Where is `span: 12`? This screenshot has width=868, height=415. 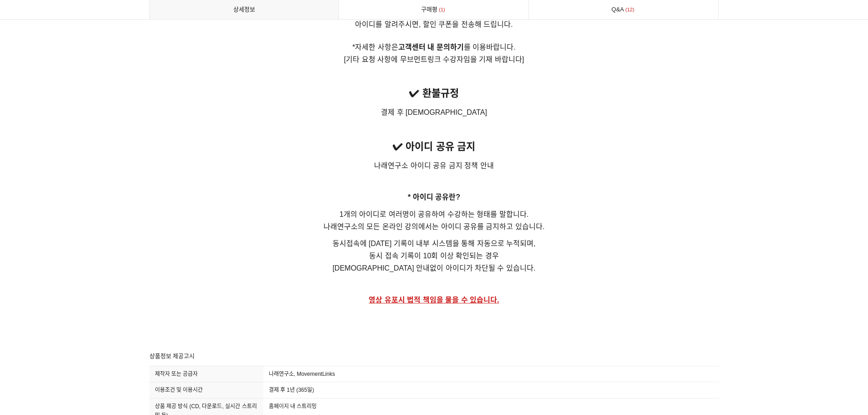 span: 12 is located at coordinates (630, 9).